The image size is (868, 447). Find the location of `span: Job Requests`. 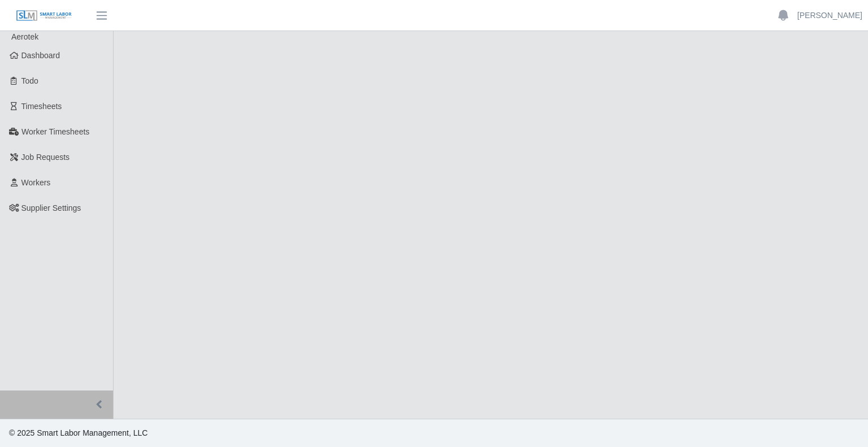

span: Job Requests is located at coordinates (45, 157).